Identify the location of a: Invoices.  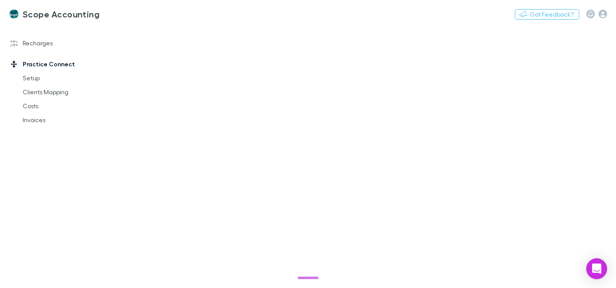
(64, 120).